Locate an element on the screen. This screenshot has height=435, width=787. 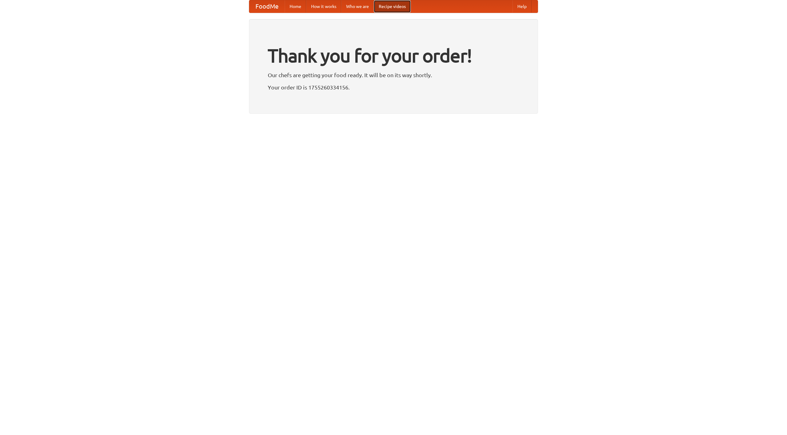
h1: Thank you for your order! is located at coordinates (394, 56).